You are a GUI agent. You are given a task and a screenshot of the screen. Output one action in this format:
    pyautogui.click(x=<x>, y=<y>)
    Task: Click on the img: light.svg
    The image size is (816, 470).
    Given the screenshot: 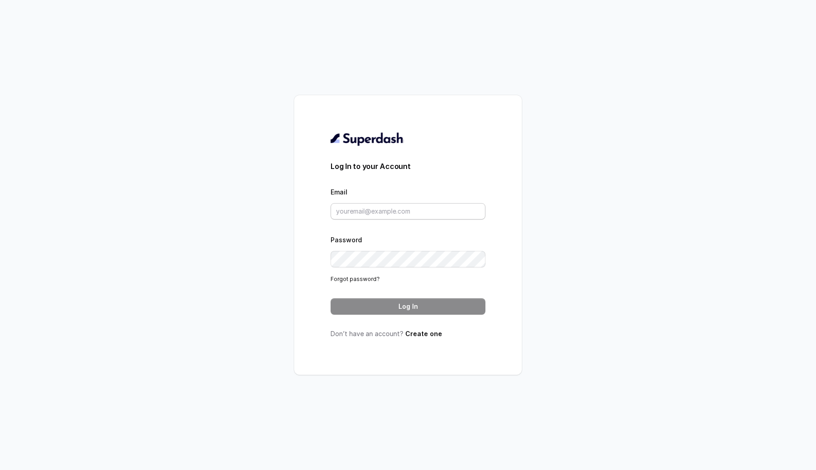 What is the action you would take?
    pyautogui.click(x=367, y=139)
    